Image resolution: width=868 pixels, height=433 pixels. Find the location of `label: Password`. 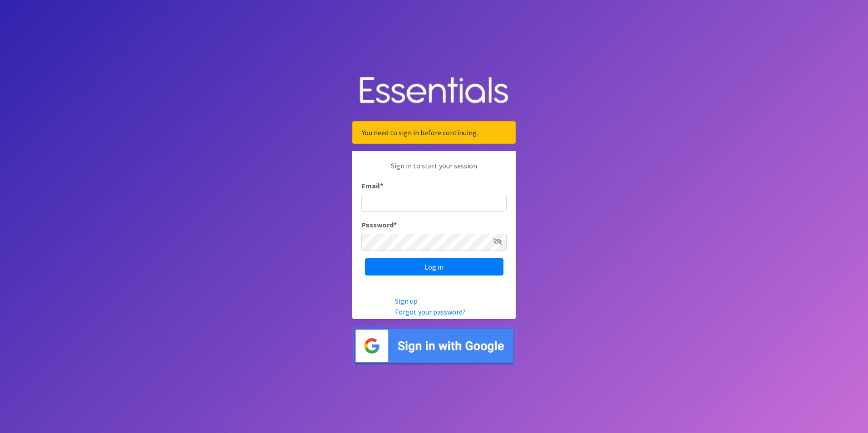

label: Password is located at coordinates (379, 225).